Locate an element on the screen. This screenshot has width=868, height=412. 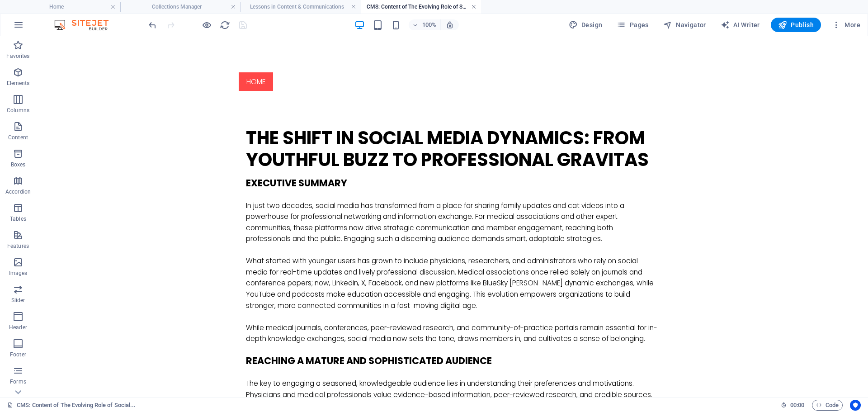
h4: Collections Manager is located at coordinates (180, 7).